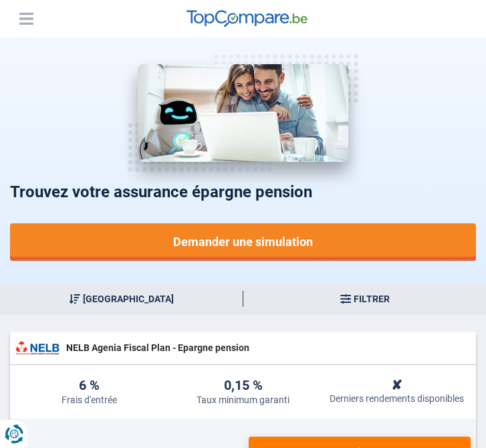 The width and height of the screenshot is (486, 448). I want to click on a: Demander une simulation, so click(243, 242).